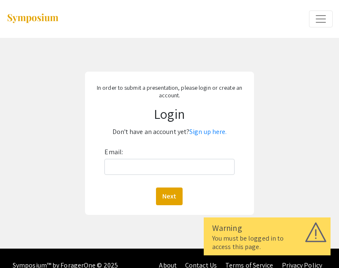  I want to click on img: Symposium by ForagerOne, so click(33, 19).